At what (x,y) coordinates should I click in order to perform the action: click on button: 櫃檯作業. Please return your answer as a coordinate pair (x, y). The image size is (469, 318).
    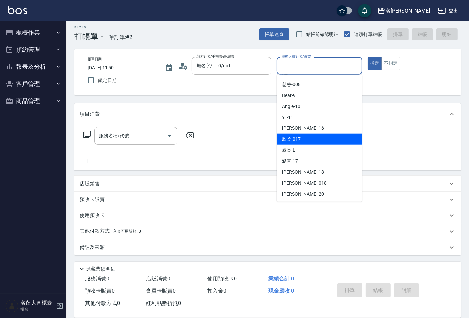
    Looking at the image, I should click on (33, 33).